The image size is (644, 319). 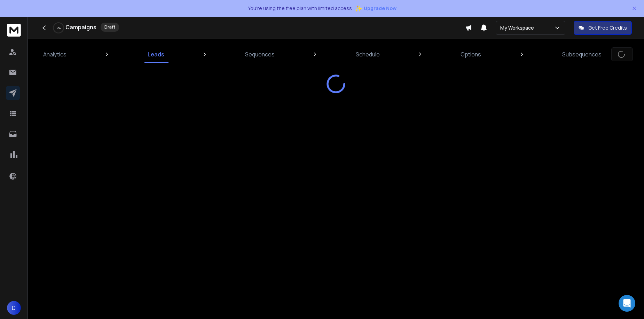 I want to click on button: D, so click(x=14, y=308).